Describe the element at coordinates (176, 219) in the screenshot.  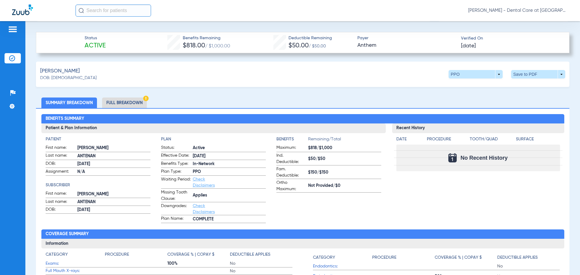
I see `span: Plan Name:` at that location.